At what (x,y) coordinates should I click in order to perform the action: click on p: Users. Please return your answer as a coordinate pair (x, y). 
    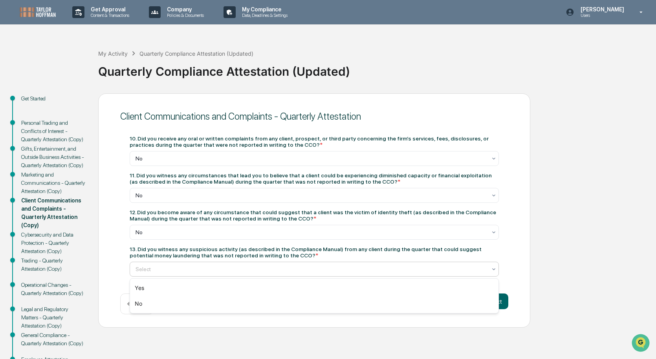
    Looking at the image, I should click on (601, 15).